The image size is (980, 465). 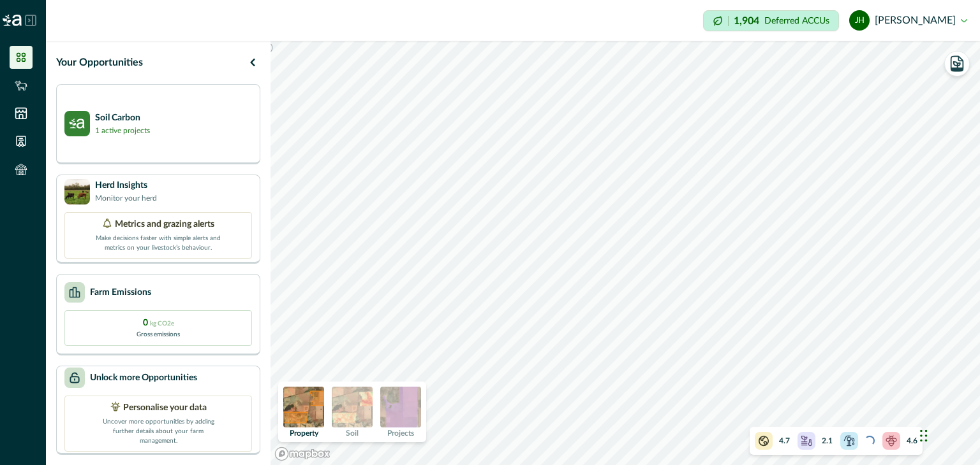 What do you see at coordinates (120, 293) in the screenshot?
I see `p: Farm Emissions` at bounding box center [120, 293].